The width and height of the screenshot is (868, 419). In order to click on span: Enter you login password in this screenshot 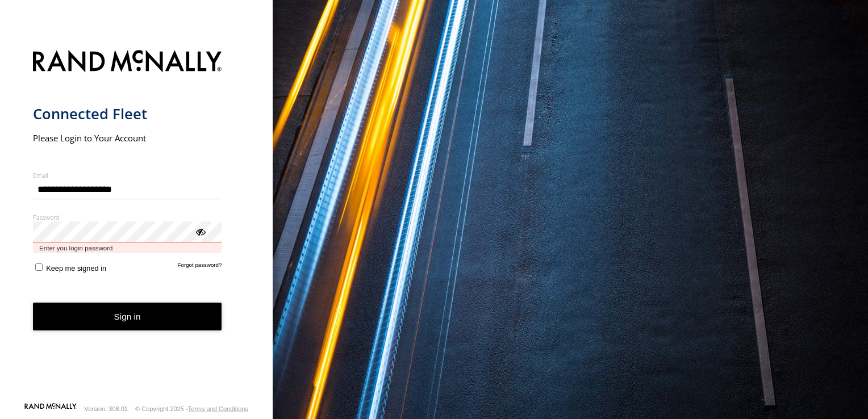, I will do `click(127, 248)`.